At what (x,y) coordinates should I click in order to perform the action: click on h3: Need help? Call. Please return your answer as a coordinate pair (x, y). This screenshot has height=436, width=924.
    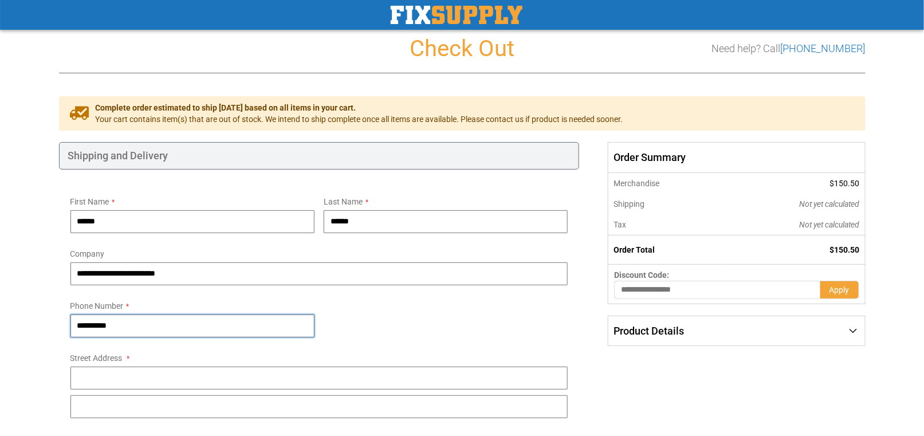
    Looking at the image, I should click on (789, 49).